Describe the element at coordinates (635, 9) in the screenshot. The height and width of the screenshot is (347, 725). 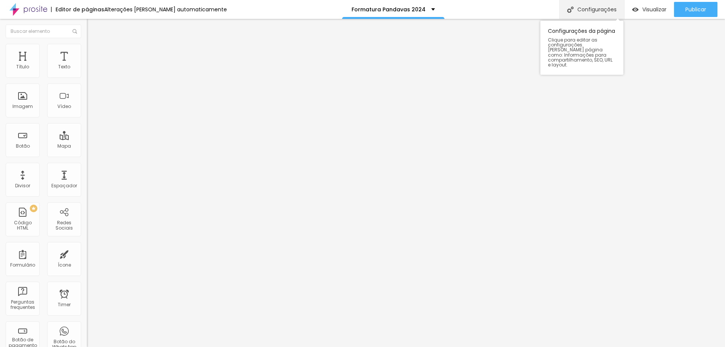
I see `img: view-1.svg` at that location.